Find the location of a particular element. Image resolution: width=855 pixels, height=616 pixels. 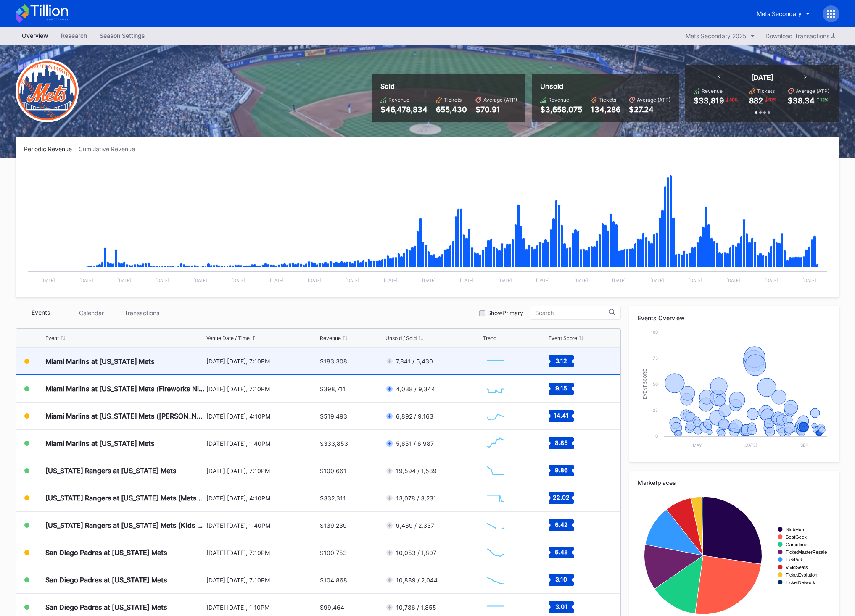

div: Unsold / Sold is located at coordinates (401, 338).